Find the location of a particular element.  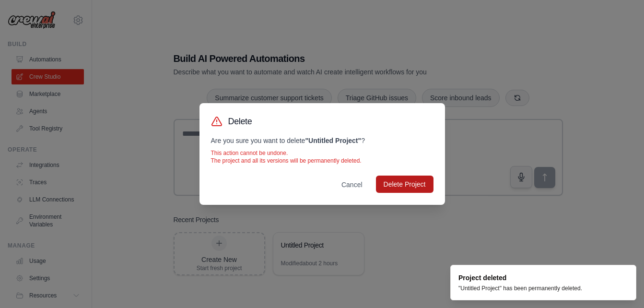

button: Delete Project is located at coordinates (405, 184).